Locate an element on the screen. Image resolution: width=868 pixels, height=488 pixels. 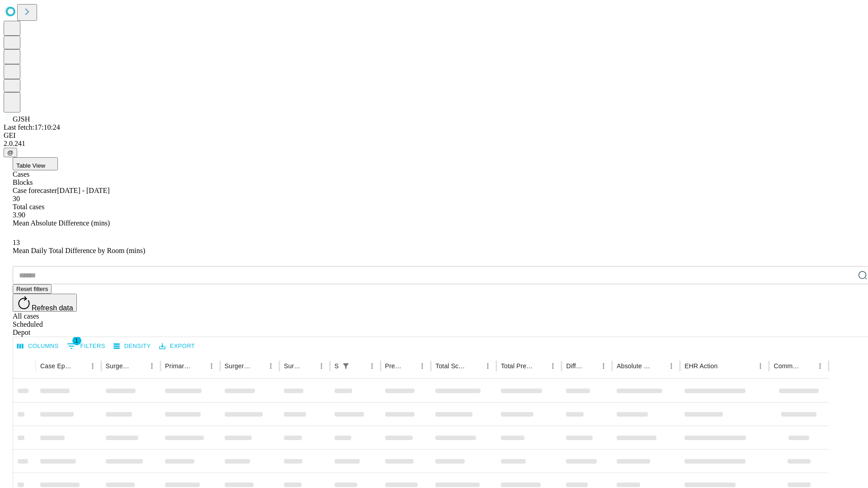
div: Predicted In Room Duration is located at coordinates (394, 366).